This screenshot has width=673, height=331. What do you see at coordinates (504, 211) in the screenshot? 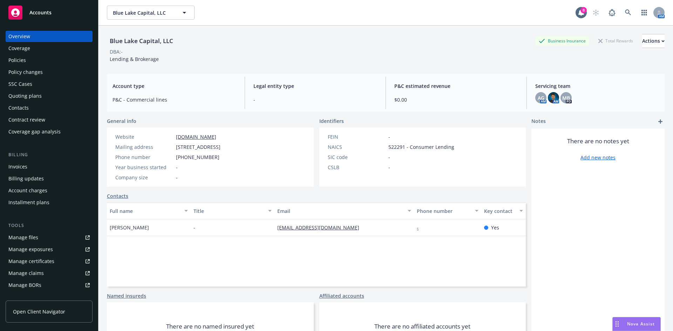
I see `button: Key contact` at bounding box center [504, 211].